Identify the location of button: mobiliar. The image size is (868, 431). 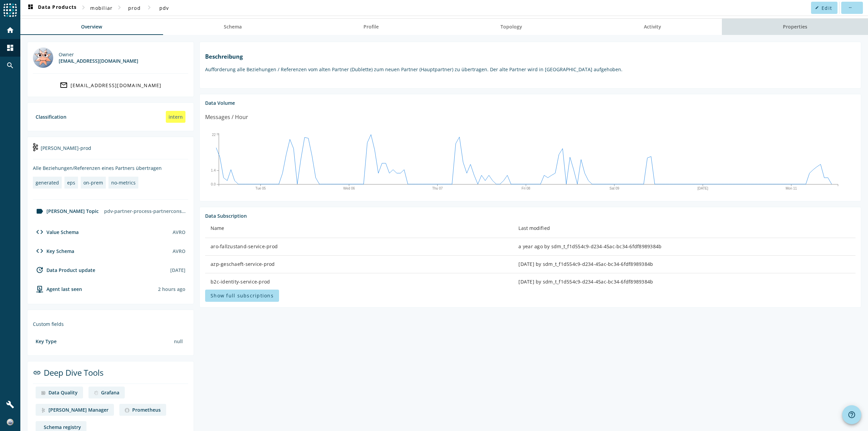
(101, 8).